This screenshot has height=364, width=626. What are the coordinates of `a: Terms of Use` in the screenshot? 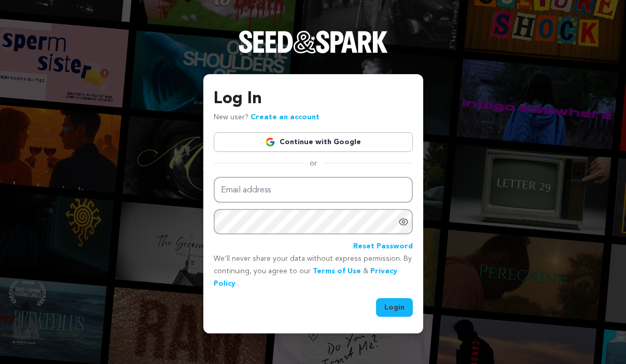 It's located at (336, 271).